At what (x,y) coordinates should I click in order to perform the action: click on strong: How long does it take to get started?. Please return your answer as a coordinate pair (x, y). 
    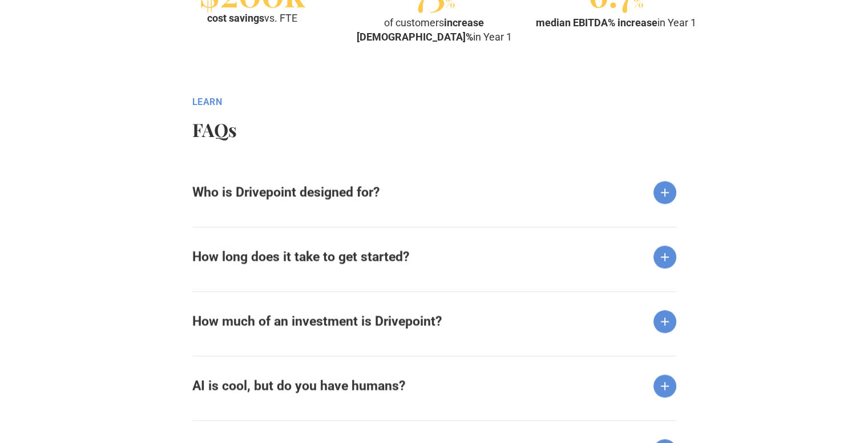
    Looking at the image, I should click on (300, 256).